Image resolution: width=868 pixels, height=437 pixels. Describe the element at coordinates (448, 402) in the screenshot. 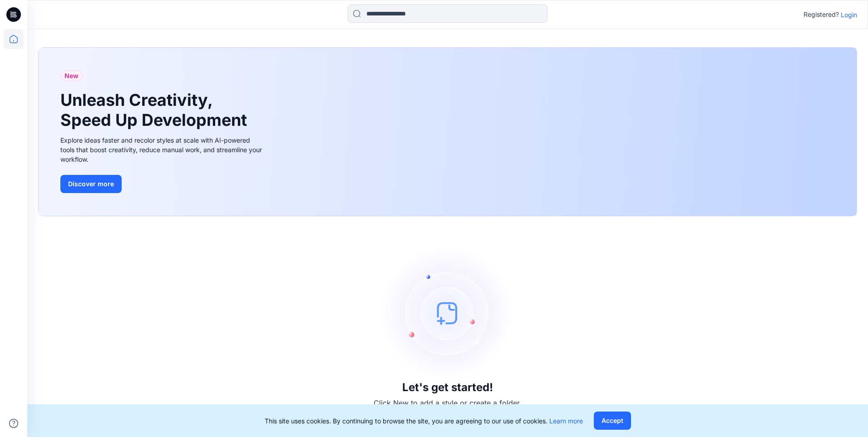

I see `p: Click New to add a style or create a folder.` at that location.